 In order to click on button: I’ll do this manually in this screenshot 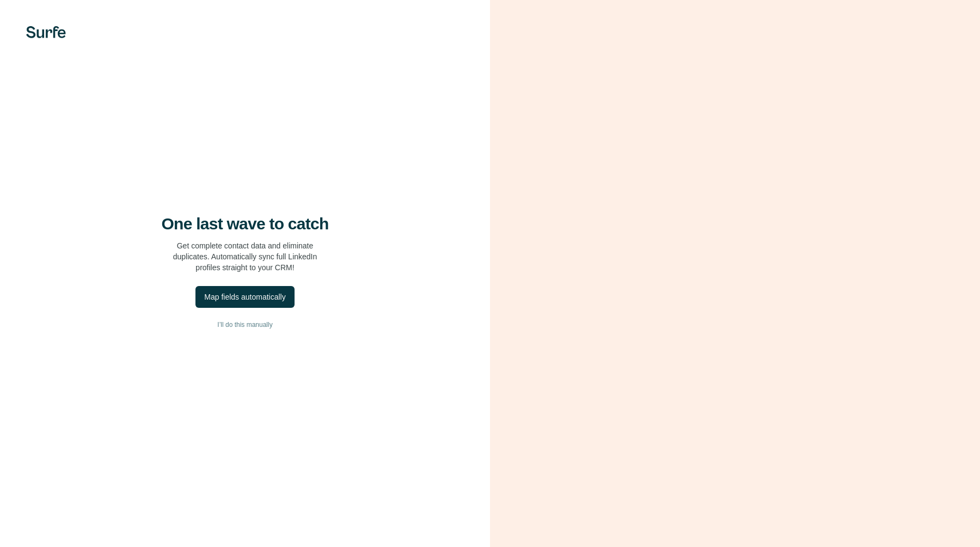, I will do `click(245, 324)`.